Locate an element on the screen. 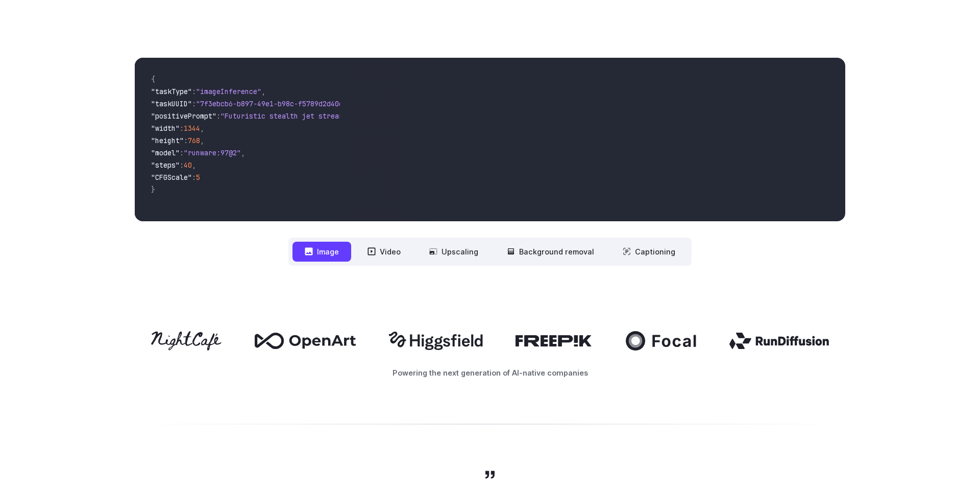 The width and height of the screenshot is (980, 488). span: 768 is located at coordinates (194, 141).